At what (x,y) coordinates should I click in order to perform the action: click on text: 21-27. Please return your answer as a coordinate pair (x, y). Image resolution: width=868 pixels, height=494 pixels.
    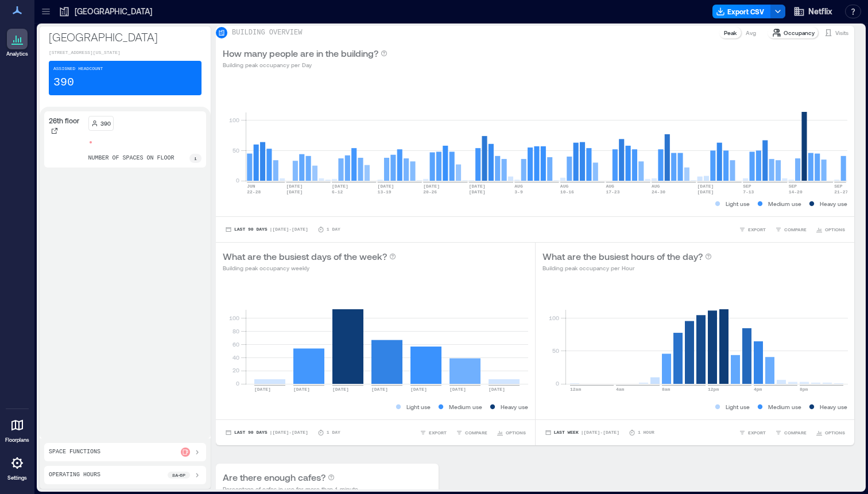
    Looking at the image, I should click on (841, 191).